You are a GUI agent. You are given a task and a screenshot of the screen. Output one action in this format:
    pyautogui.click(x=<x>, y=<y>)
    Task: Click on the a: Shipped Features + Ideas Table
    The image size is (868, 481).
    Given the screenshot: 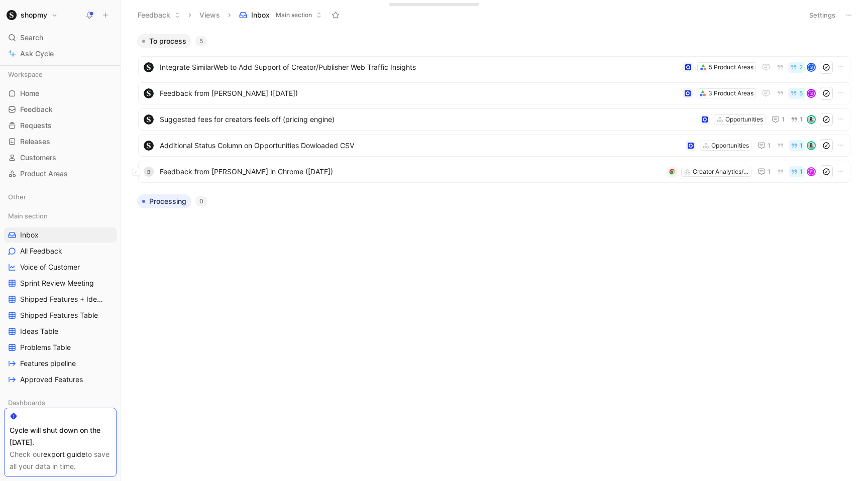 What is the action you would take?
    pyautogui.click(x=60, y=300)
    